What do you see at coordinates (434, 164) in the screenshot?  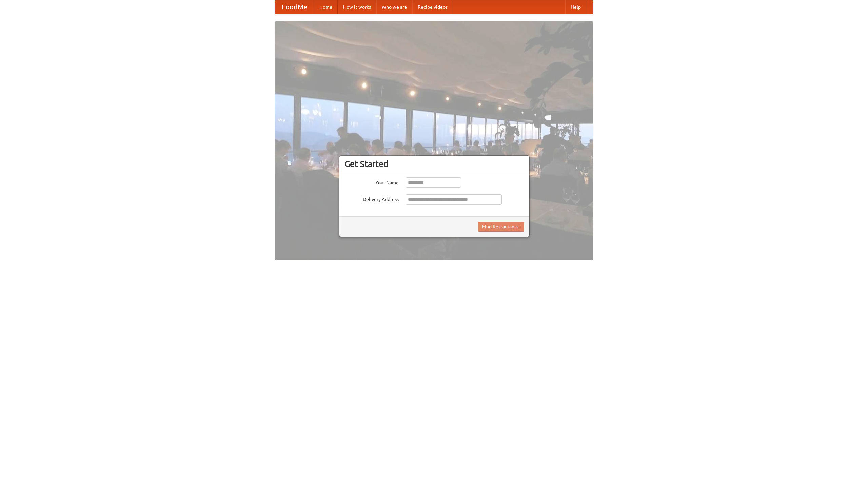 I see `h3: Get Started` at bounding box center [434, 164].